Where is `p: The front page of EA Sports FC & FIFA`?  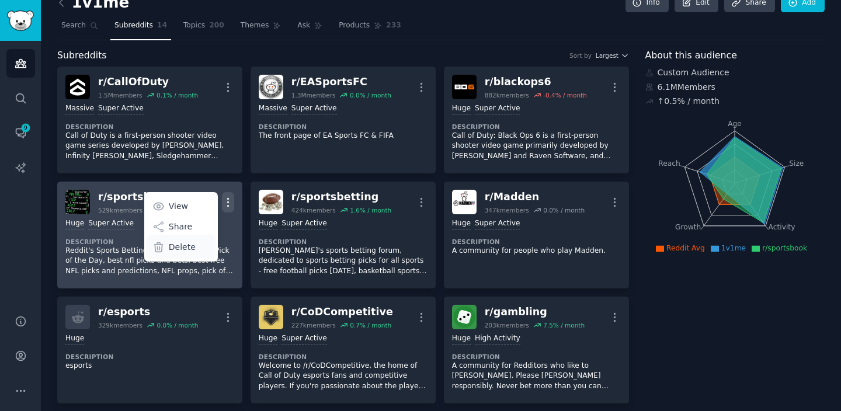 p: The front page of EA Sports FC & FIFA is located at coordinates (343, 136).